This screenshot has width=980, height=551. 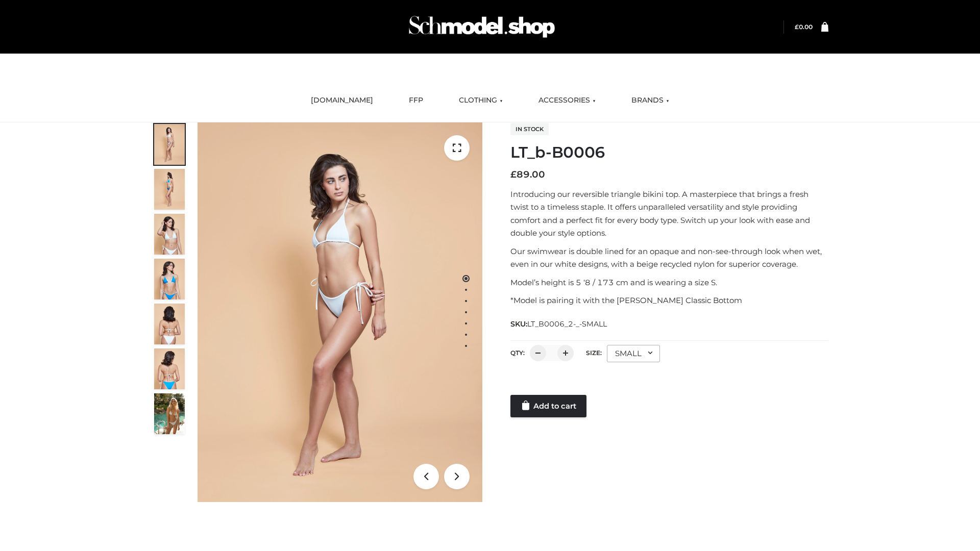 I want to click on a: Add to cart, so click(x=548, y=406).